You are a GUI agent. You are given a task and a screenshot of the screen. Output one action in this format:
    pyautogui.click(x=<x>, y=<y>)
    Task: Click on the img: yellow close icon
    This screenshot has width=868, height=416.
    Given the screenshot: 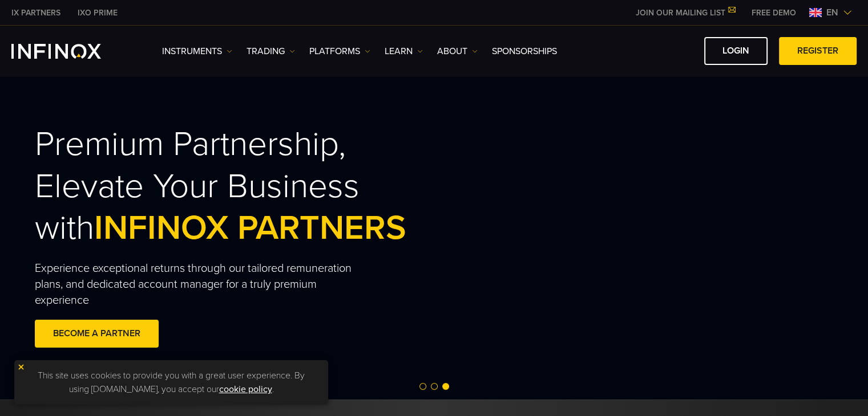 What is the action you would take?
    pyautogui.click(x=21, y=367)
    